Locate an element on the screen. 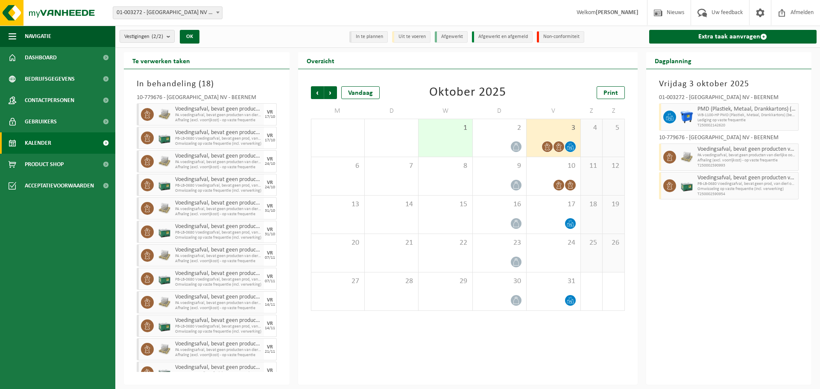 Image resolution: width=820 pixels, height=389 pixels. span: Vestigingen is located at coordinates (143, 37).